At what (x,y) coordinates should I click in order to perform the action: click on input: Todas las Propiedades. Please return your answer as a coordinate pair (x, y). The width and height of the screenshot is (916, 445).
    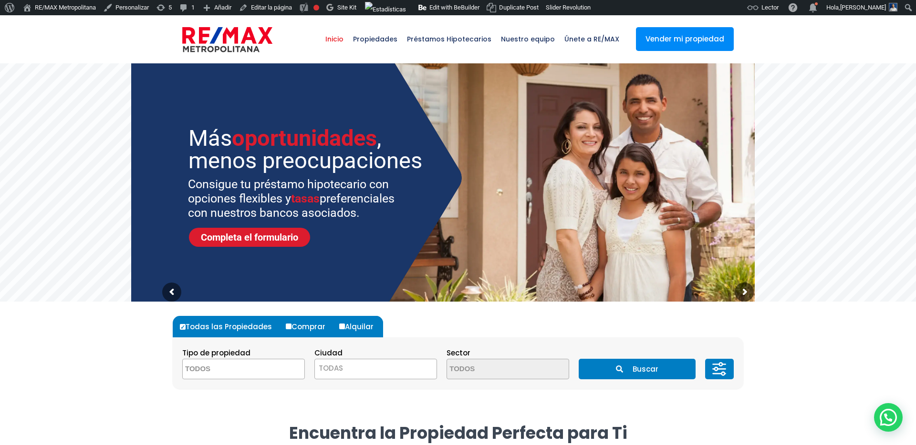
    Looking at the image, I should click on (183, 327).